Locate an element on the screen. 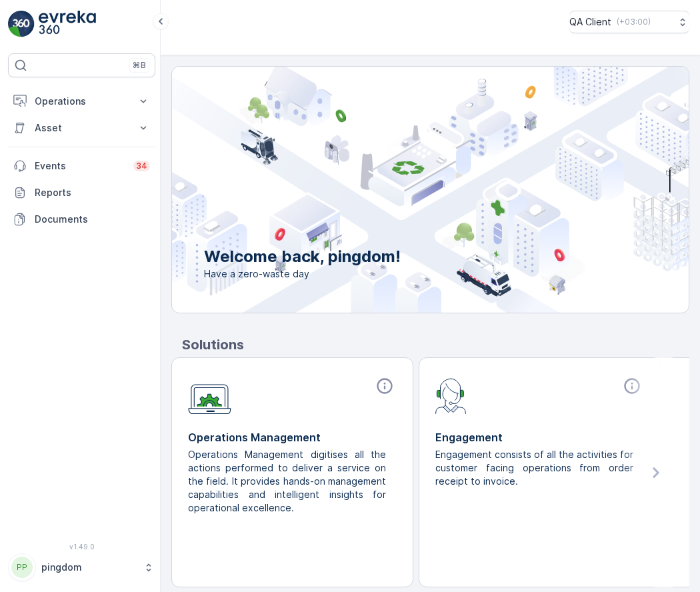  button: QA Client(+03:00) is located at coordinates (629, 22).